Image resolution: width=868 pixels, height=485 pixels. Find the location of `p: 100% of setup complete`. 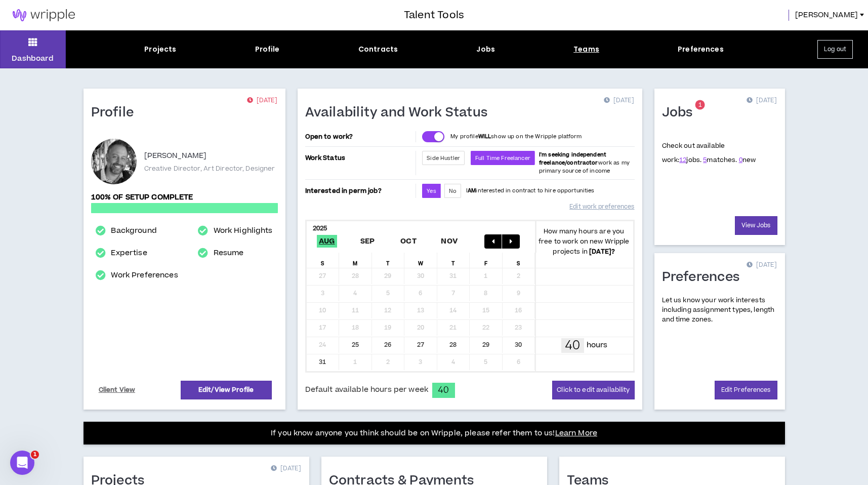

p: 100% of setup complete is located at coordinates (184, 198).